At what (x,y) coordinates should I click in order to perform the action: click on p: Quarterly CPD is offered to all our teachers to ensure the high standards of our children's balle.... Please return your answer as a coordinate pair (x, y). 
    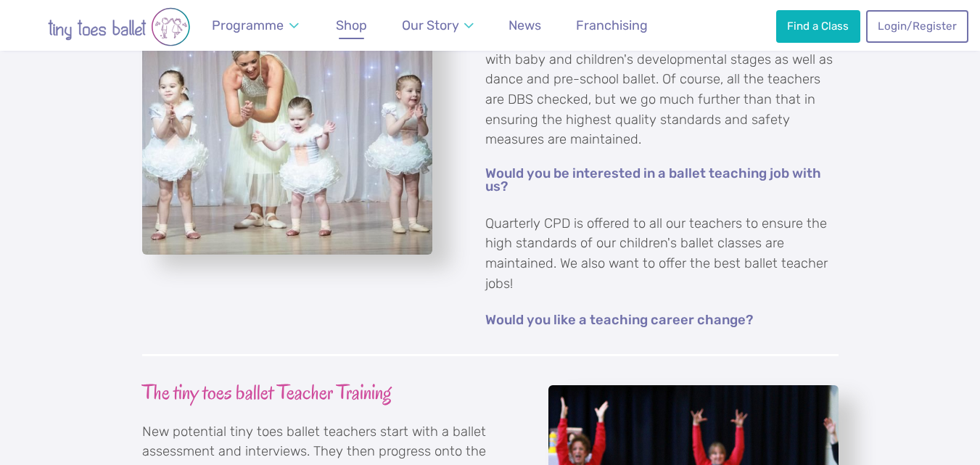
    Looking at the image, I should click on (662, 254).